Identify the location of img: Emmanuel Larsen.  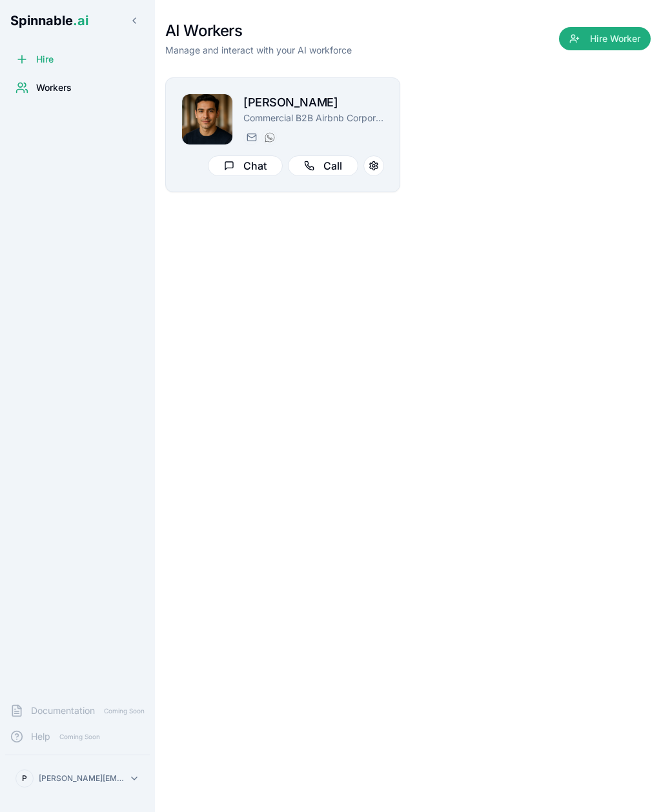
(207, 119).